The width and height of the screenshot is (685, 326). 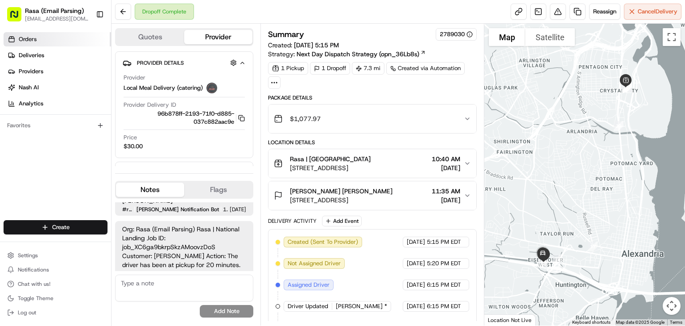 What do you see at coordinates (288, 68) in the screenshot?
I see `div: 1 Pickup` at bounding box center [288, 68].